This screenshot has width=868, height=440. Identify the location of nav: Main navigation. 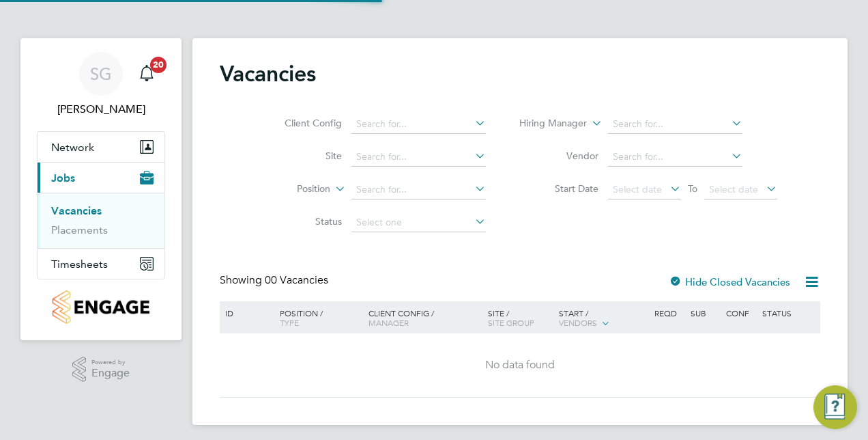
(101, 190).